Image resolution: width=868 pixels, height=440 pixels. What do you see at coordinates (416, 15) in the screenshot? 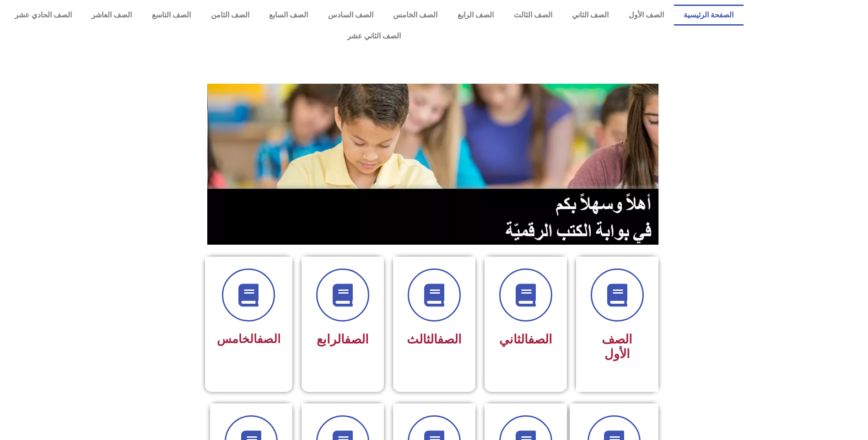
I see `a: الصف الخامس` at bounding box center [416, 15].